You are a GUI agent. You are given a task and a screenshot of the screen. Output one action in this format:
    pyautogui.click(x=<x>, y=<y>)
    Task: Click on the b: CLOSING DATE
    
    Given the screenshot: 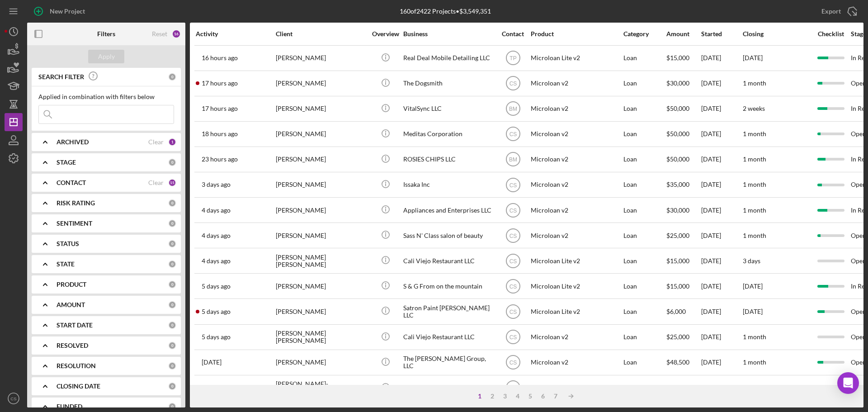 What is the action you would take?
    pyautogui.click(x=78, y=387)
    